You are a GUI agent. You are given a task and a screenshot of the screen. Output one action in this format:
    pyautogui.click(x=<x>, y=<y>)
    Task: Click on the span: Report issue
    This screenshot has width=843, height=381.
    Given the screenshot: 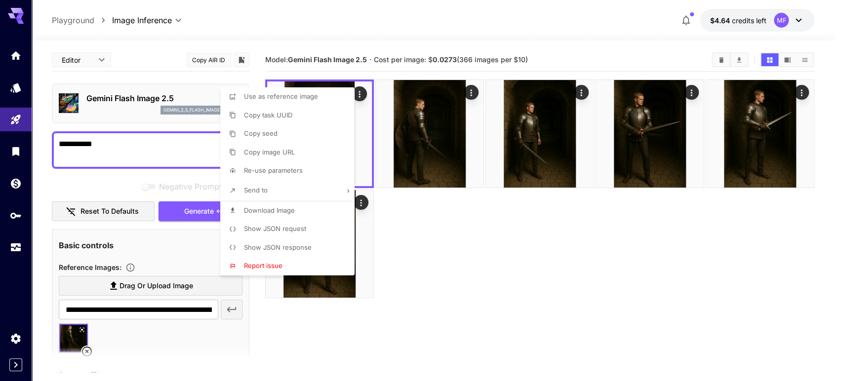 What is the action you would take?
    pyautogui.click(x=263, y=266)
    